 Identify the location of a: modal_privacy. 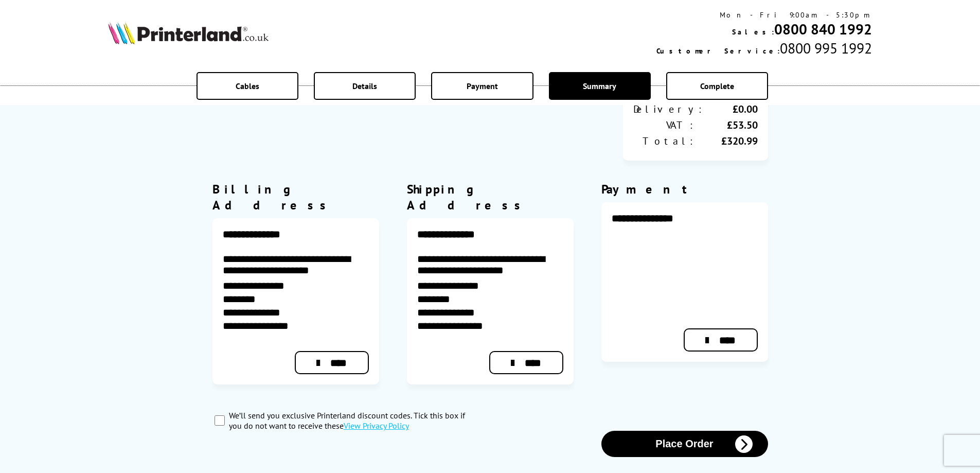
(376, 426).